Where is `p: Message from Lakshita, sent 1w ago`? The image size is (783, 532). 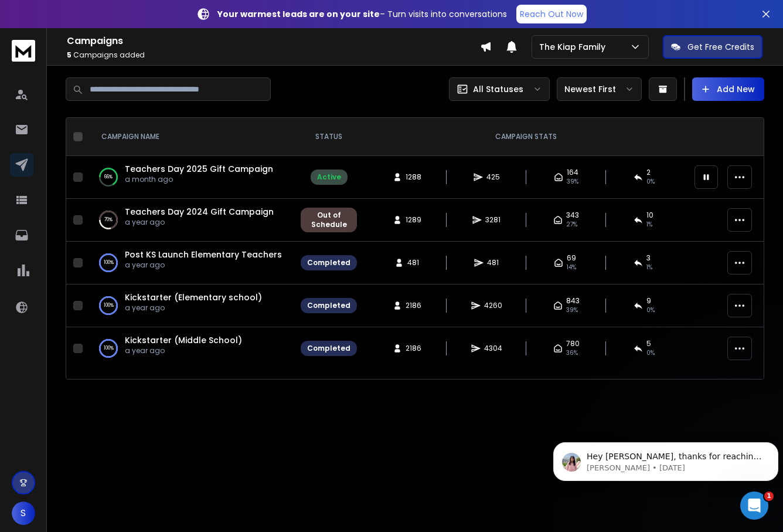
p: Message from Lakshita, sent 1w ago is located at coordinates (126, 50).